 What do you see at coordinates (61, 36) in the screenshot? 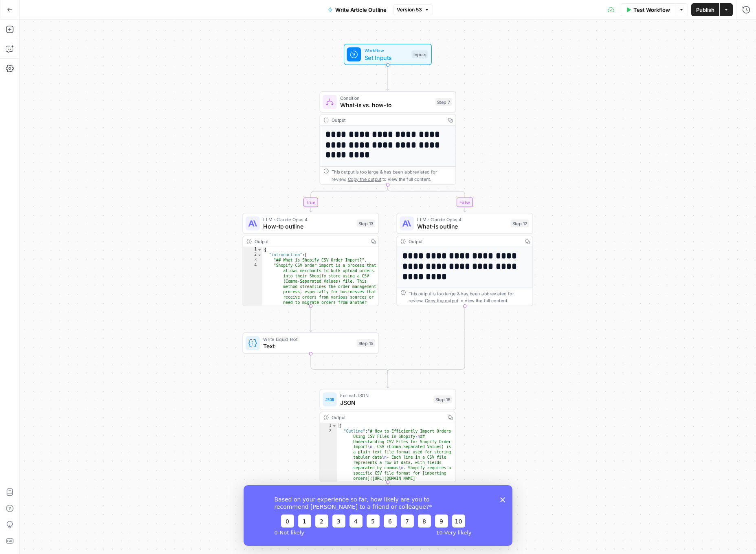
I see `button: 1` at bounding box center [61, 36].